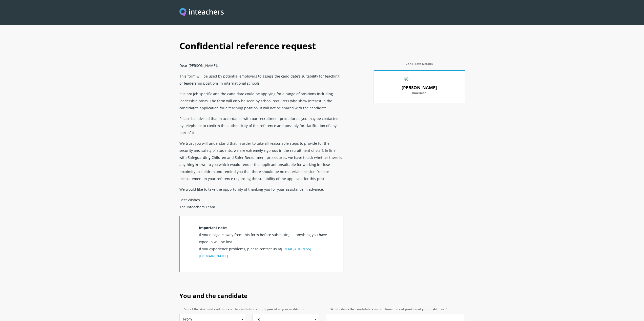 Image resolution: width=644 pixels, height=321 pixels. I want to click on p: Best Wishes The Inteachers Team, so click(261, 205).